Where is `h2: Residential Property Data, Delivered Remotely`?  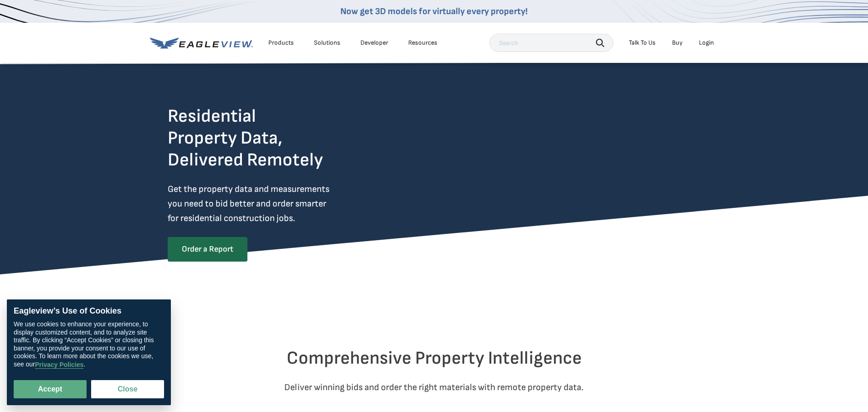 h2: Residential Property Data, Delivered Remotely is located at coordinates (245, 138).